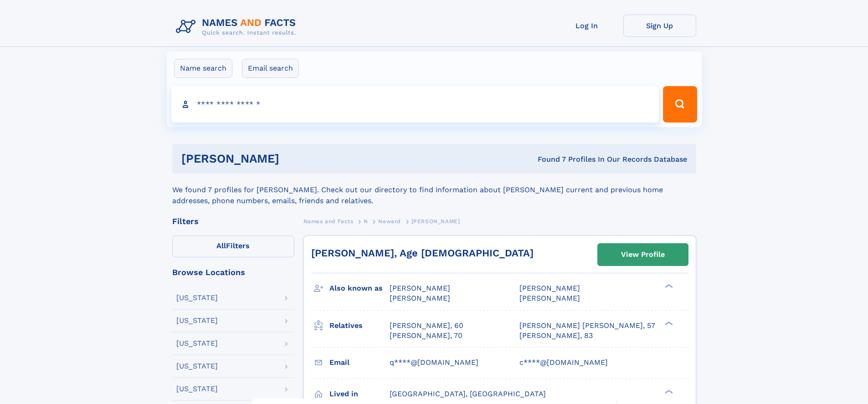 Image resolution: width=868 pixels, height=404 pixels. Describe the element at coordinates (221, 246) in the screenshot. I see `span: All` at that location.